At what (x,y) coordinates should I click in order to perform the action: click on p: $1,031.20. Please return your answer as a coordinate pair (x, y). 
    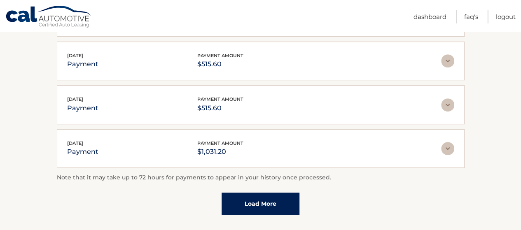
    Looking at the image, I should click on (221, 152).